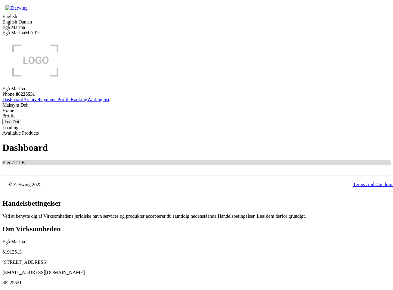  I want to click on div: Profile, so click(197, 116).